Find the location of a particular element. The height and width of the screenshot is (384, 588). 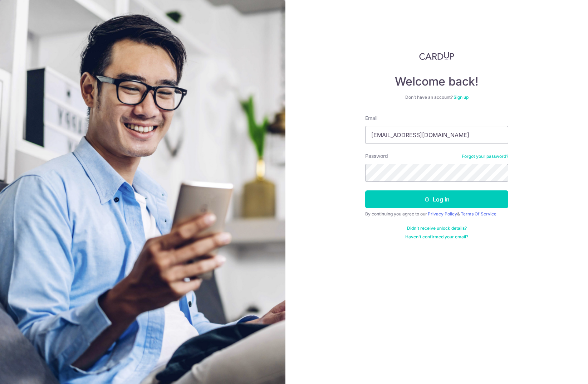

a: Terms Of Service is located at coordinates (479, 214).